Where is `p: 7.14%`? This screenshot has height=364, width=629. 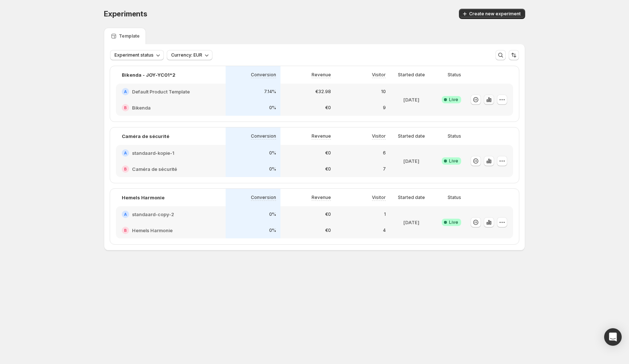 p: 7.14% is located at coordinates (270, 91).